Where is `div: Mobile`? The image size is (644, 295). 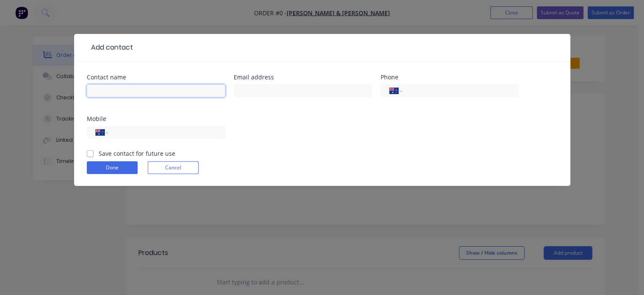
div: Mobile is located at coordinates (156, 119).